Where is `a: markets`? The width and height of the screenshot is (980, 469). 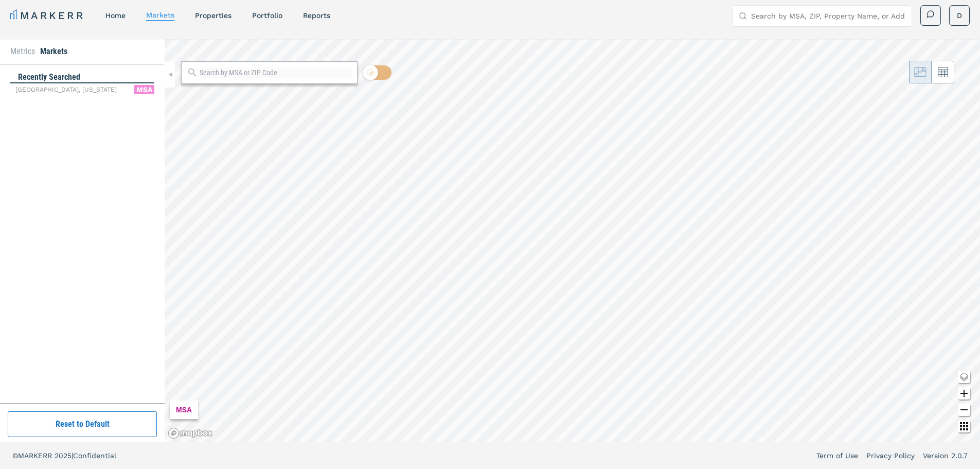 a: markets is located at coordinates (160, 15).